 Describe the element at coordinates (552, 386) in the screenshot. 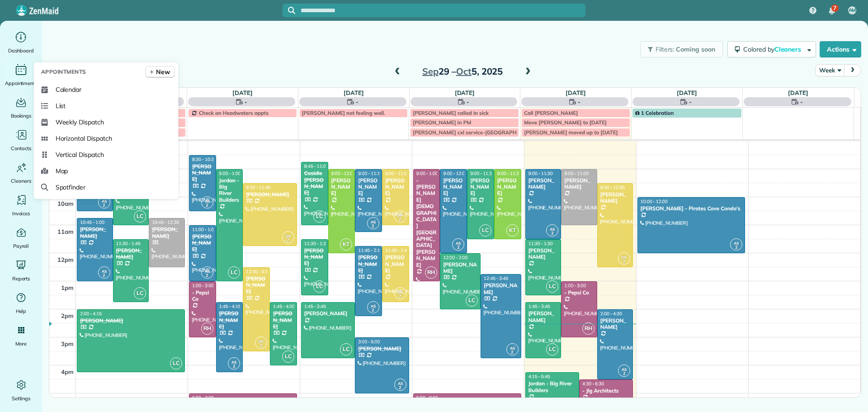

I see `div: Jordan - Big River Builders` at that location.